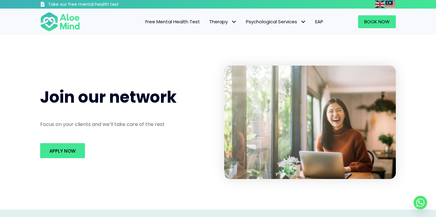 This screenshot has height=217, width=436. I want to click on span: EAP, so click(319, 21).